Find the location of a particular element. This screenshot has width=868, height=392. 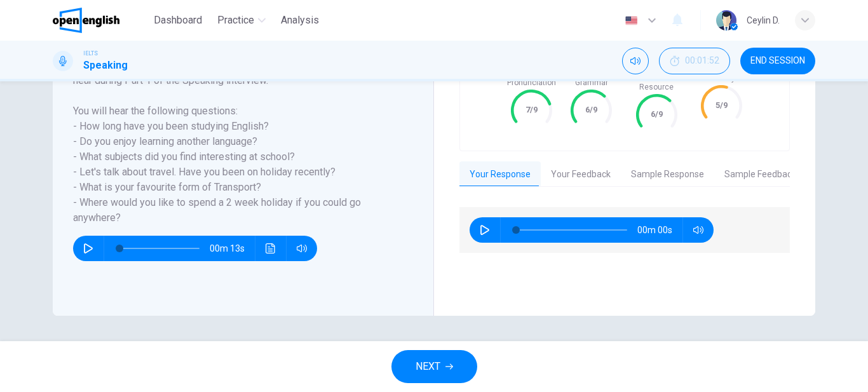

span: Pronunciation is located at coordinates (531, 82).